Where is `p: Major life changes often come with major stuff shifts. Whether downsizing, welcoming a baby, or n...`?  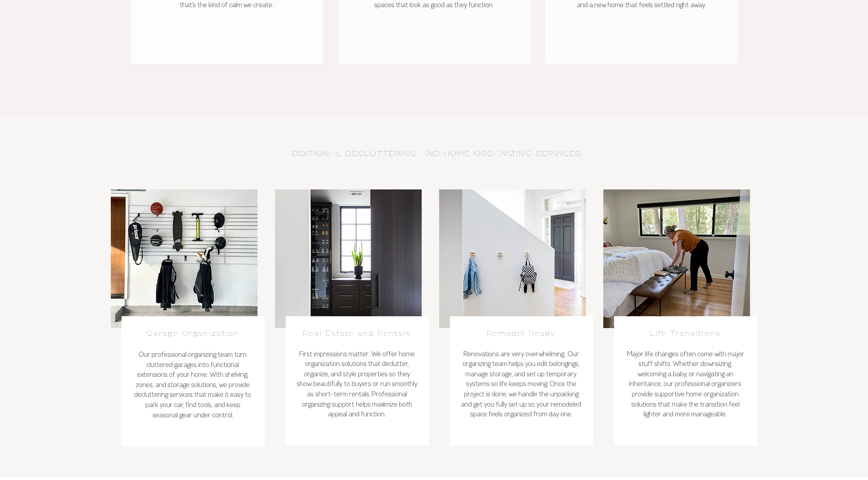
p: Major life changes often come with major stuff shifts. Whether downsizing, welcoming a baby, or n... is located at coordinates (685, 384).